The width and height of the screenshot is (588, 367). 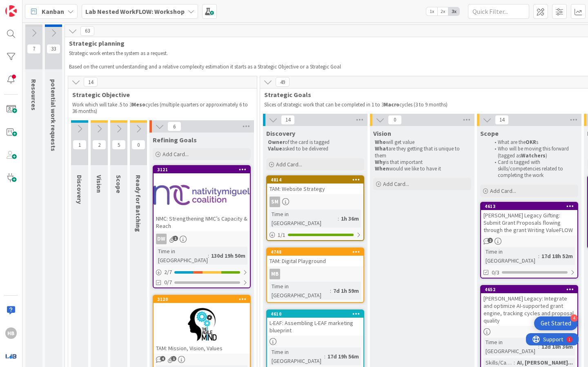 What do you see at coordinates (490, 240) in the screenshot?
I see `span: 2` at bounding box center [490, 240].